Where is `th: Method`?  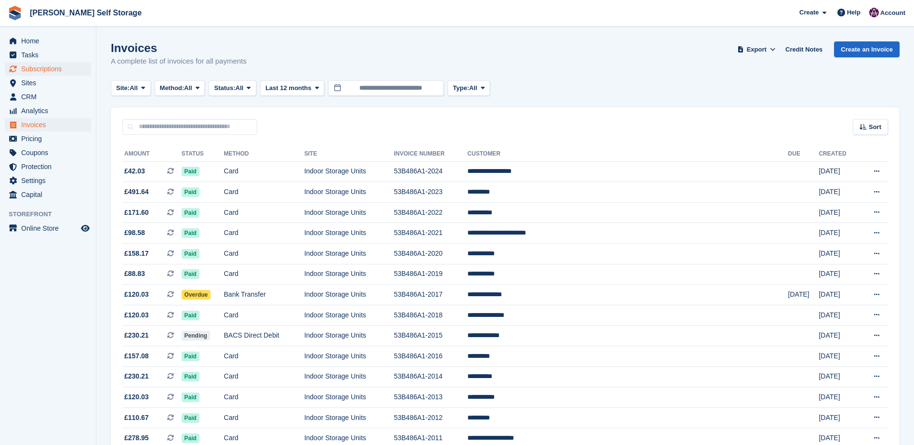
th: Method is located at coordinates (264, 154).